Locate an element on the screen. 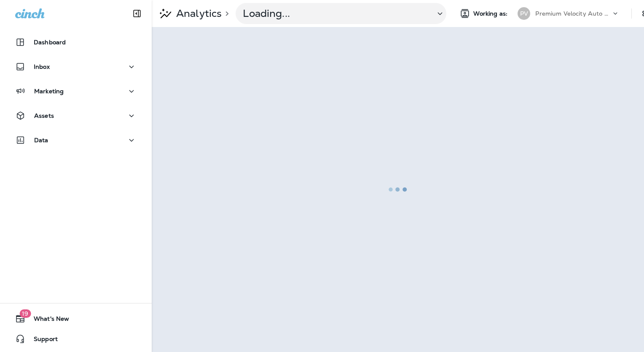 The image size is (644, 352). button: Inbox is located at coordinates (76, 67).